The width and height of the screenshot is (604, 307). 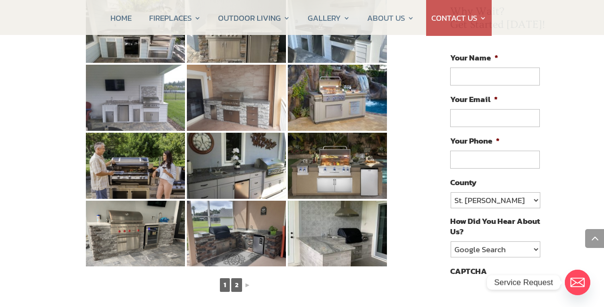 I want to click on img: 19, so click(x=236, y=166).